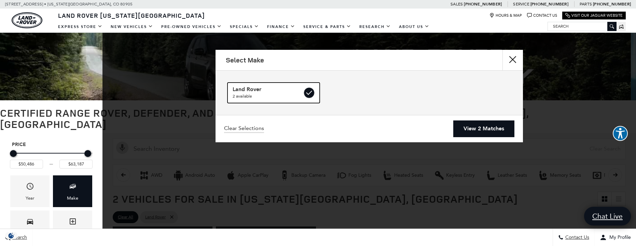  I want to click on a: land-rover, so click(27, 20).